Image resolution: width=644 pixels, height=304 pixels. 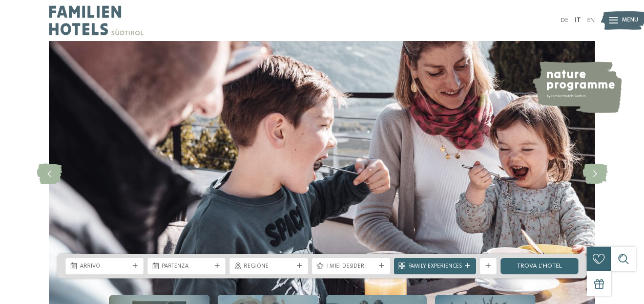 What do you see at coordinates (539, 266) in the screenshot?
I see `a: trova l’hotel` at bounding box center [539, 266].